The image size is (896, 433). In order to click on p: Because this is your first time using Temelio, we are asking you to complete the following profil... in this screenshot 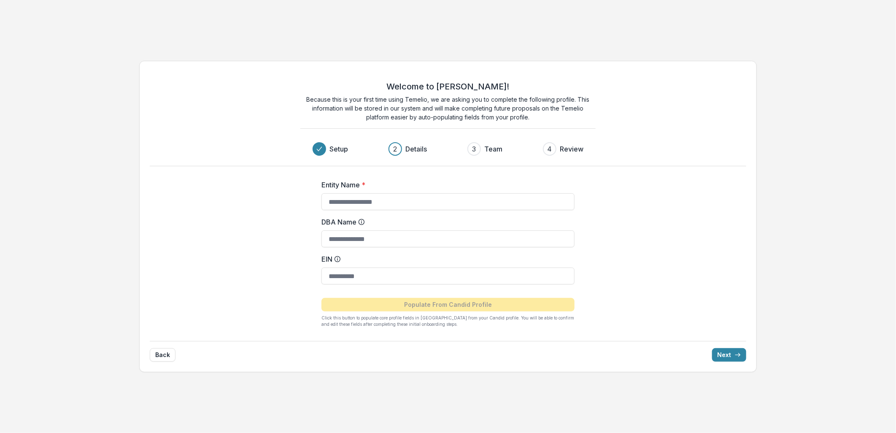, I will do `click(448, 108)`.